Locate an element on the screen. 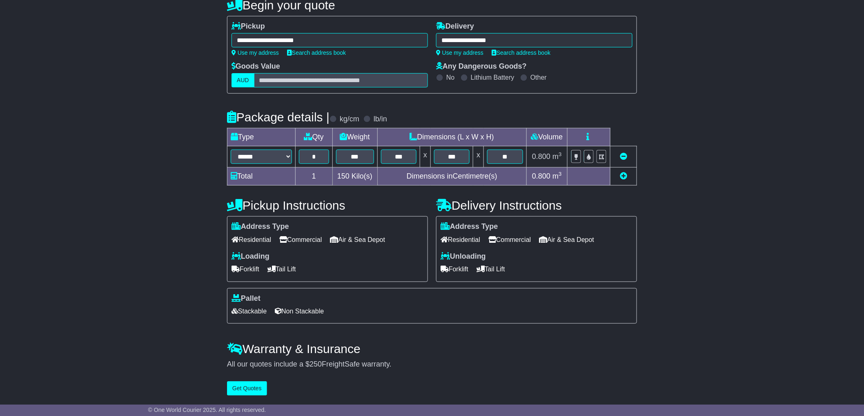  span: Non Stackable is located at coordinates (299, 311).